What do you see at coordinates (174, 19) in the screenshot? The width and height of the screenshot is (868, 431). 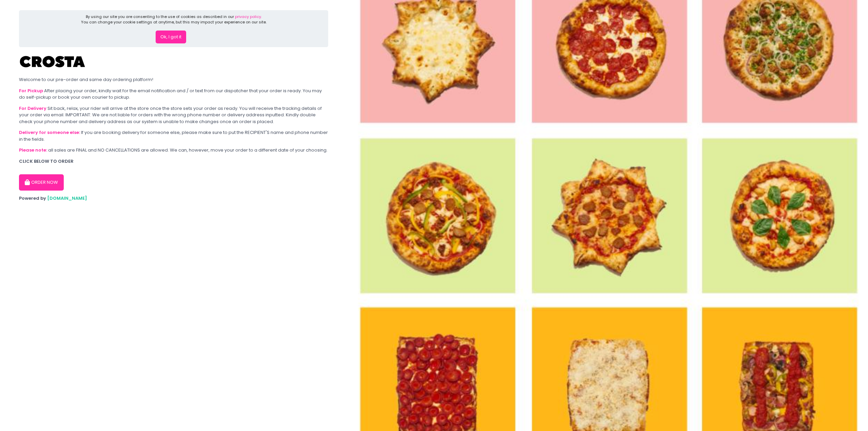 I see `div: By using our site you are consenting to the use of cookies as described in our You can change you...` at bounding box center [174, 19].